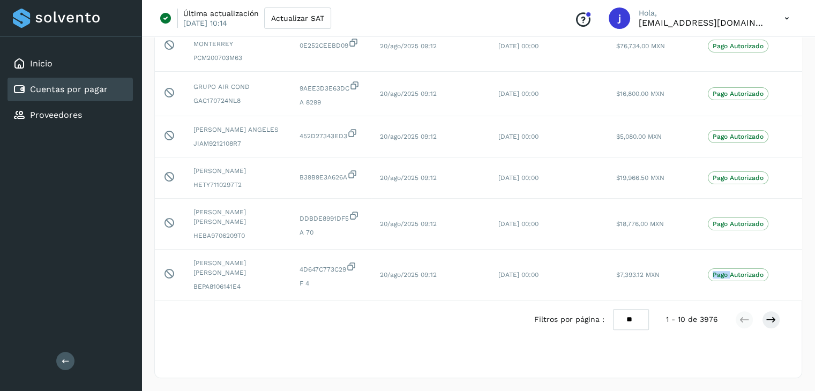  Describe the element at coordinates (70, 90) in the screenshot. I see `div: Cuentas por pagar` at that location.